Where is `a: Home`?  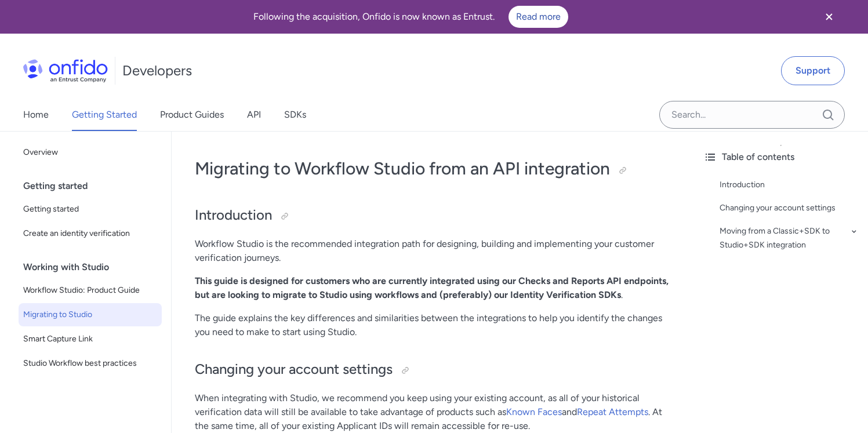
a: Home is located at coordinates (36, 115).